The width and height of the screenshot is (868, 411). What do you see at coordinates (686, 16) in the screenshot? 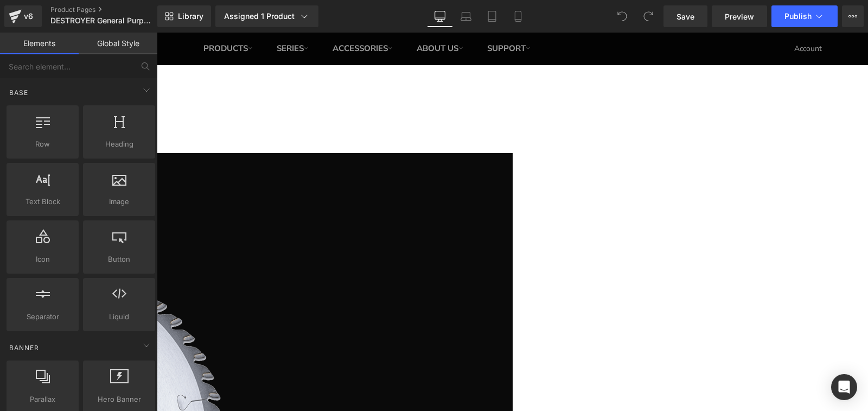
I see `span: Save` at bounding box center [686, 16].